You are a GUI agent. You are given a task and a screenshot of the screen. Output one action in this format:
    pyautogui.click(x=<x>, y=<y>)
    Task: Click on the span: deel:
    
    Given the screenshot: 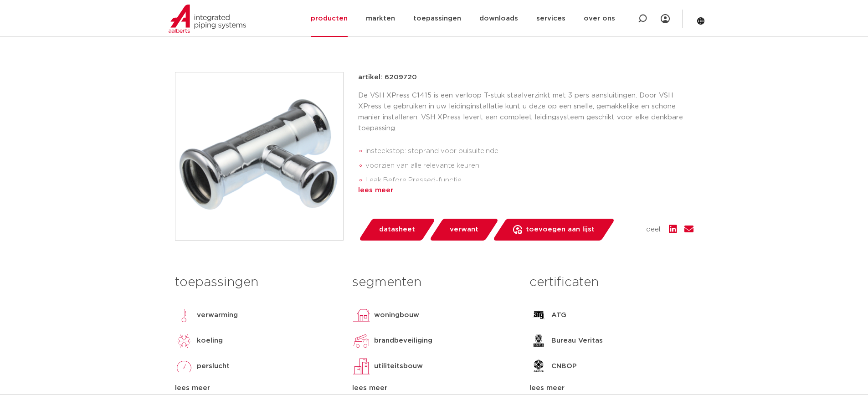 What is the action you would take?
    pyautogui.click(x=654, y=229)
    